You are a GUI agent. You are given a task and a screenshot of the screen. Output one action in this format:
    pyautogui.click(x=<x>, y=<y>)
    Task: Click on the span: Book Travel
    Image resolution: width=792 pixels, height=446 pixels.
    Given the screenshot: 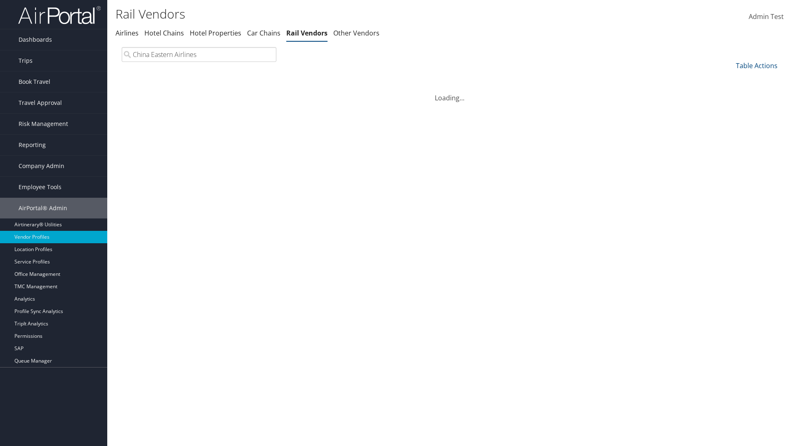 What is the action you would take?
    pyautogui.click(x=34, y=82)
    